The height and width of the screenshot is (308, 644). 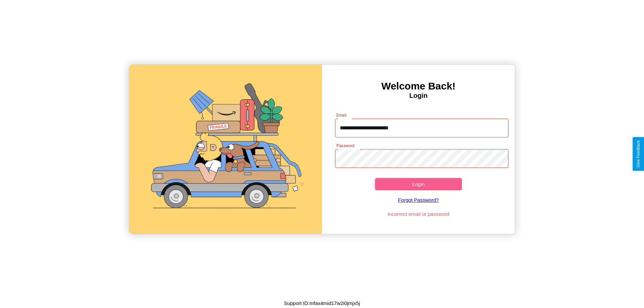 What do you see at coordinates (639, 154) in the screenshot?
I see `div: Give Feedback` at bounding box center [639, 154].